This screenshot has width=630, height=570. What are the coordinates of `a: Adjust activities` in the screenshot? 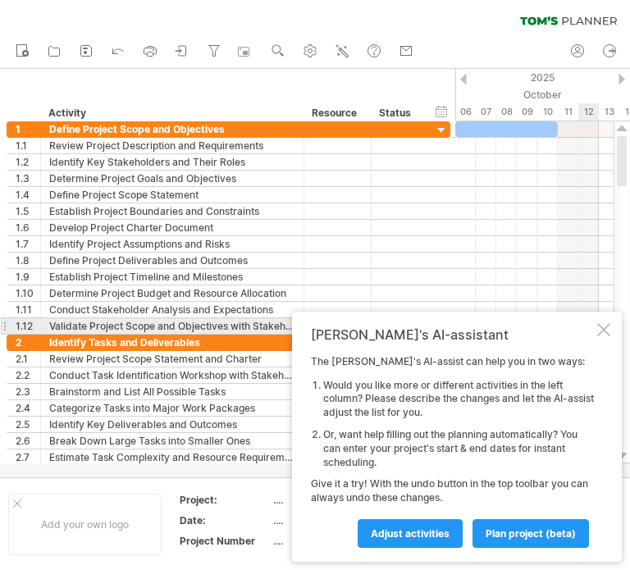 It's located at (410, 533).